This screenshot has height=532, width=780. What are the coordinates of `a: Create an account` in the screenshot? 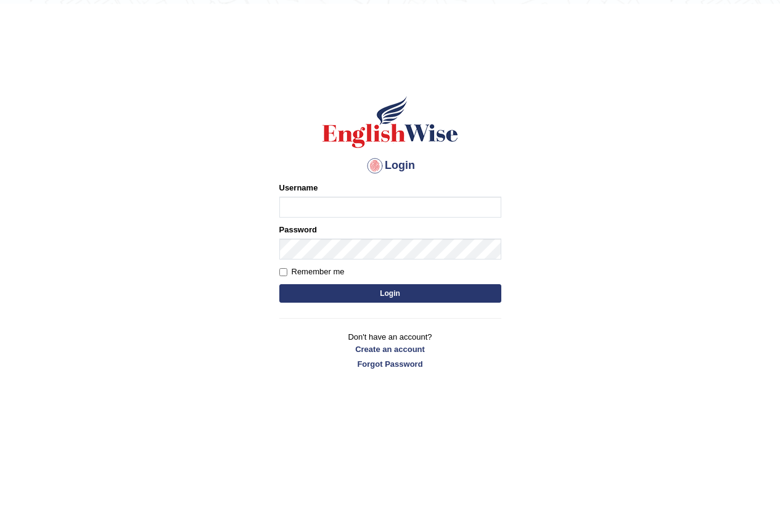 It's located at (390, 349).